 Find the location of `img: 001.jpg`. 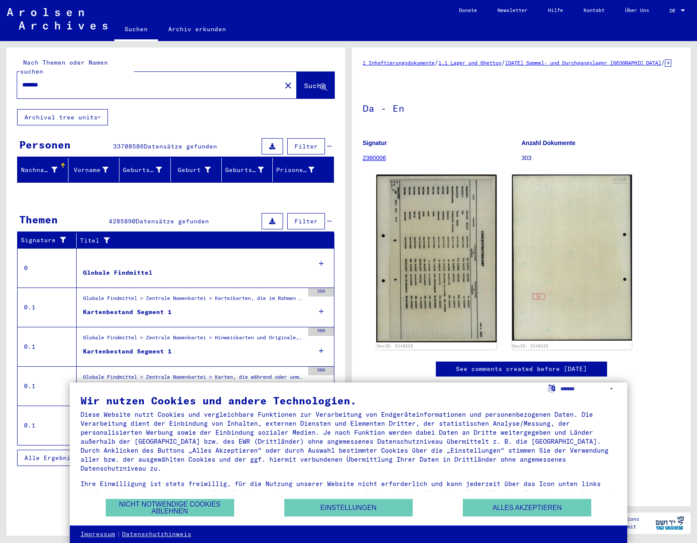

img: 001.jpg is located at coordinates (436, 258).